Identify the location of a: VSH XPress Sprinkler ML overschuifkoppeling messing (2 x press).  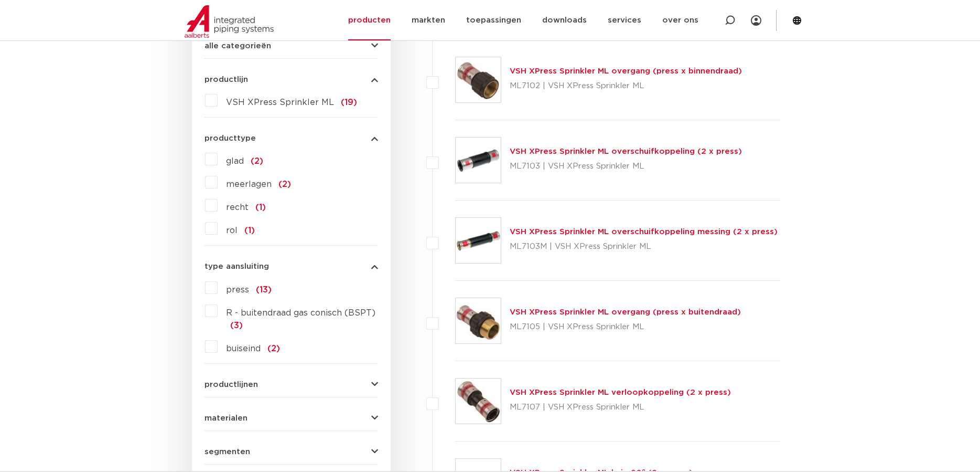
(644, 232).